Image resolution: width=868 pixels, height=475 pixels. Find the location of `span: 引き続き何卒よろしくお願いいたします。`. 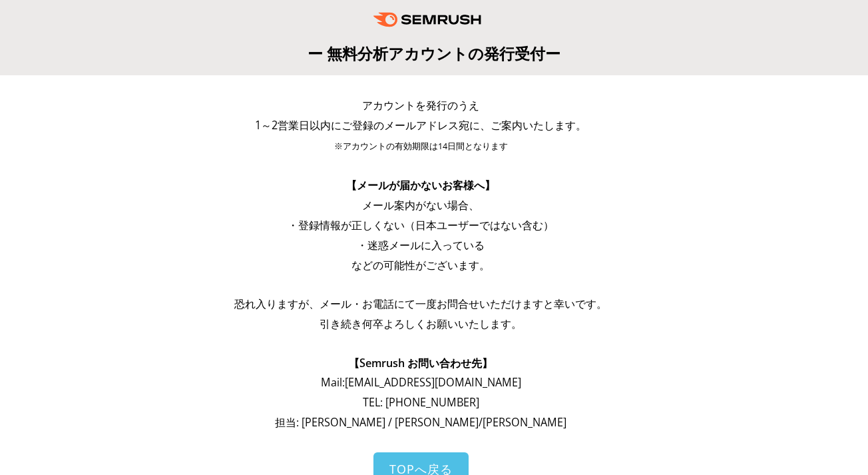

span: 引き続き何卒よろしくお願いいたします。 is located at coordinates (421, 324).